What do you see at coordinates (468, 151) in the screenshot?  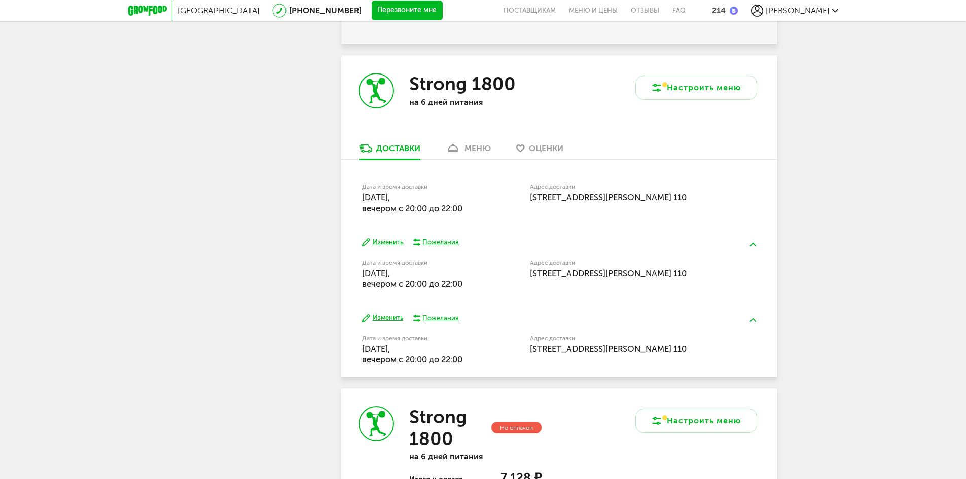 I see `a: меню` at bounding box center [468, 151].